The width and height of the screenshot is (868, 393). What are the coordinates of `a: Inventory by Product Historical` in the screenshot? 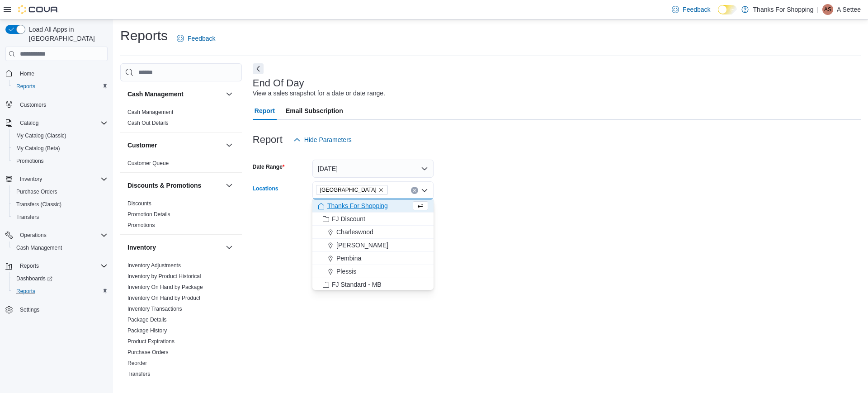 It's located at (164, 276).